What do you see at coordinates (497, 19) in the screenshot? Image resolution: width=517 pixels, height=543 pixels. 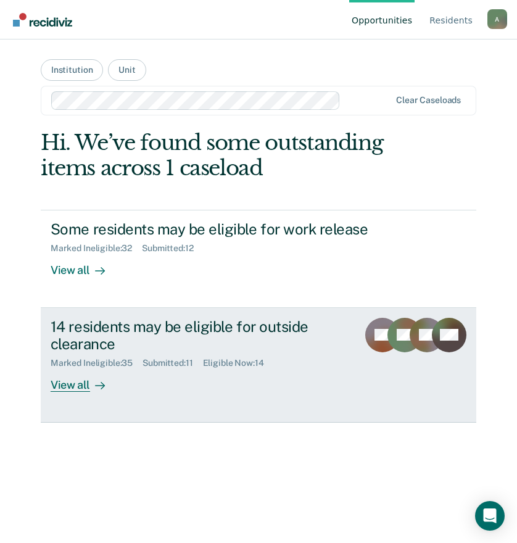 I see `div: A` at bounding box center [497, 19].